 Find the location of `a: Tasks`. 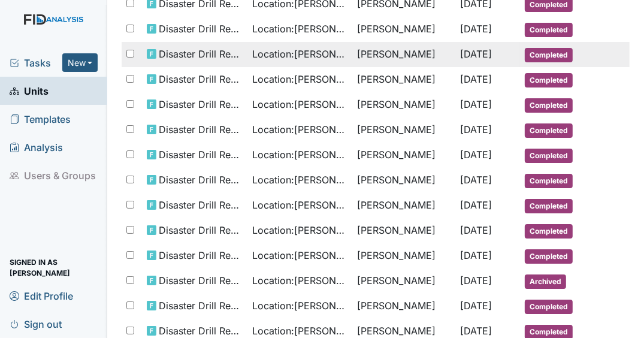

a: Tasks is located at coordinates (36, 63).